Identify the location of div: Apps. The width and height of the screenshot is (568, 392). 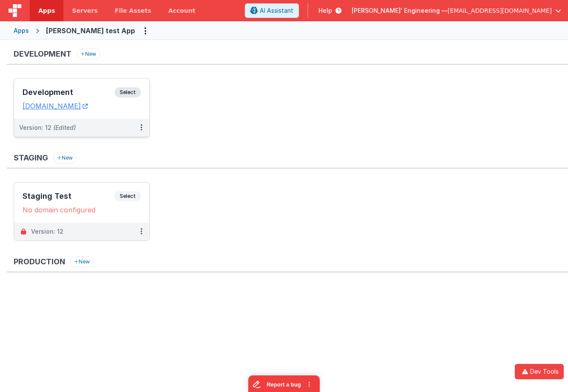
(21, 31).